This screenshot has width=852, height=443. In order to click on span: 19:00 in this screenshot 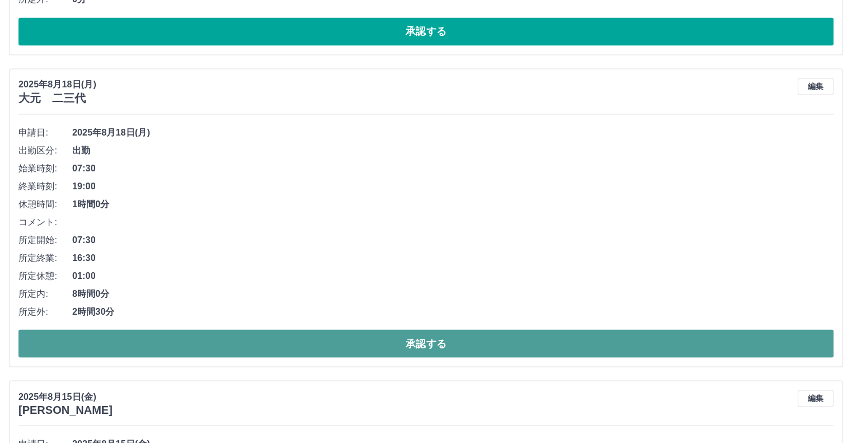, I will do `click(453, 186)`.